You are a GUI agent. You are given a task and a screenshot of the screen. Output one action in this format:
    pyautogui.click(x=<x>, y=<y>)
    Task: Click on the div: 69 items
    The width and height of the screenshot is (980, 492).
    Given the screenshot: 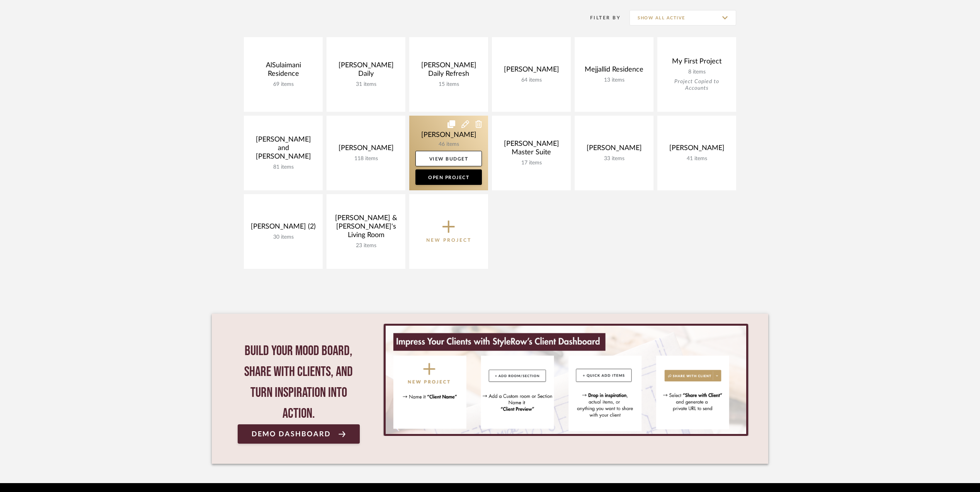 What is the action you would take?
    pyautogui.click(x=283, y=85)
    